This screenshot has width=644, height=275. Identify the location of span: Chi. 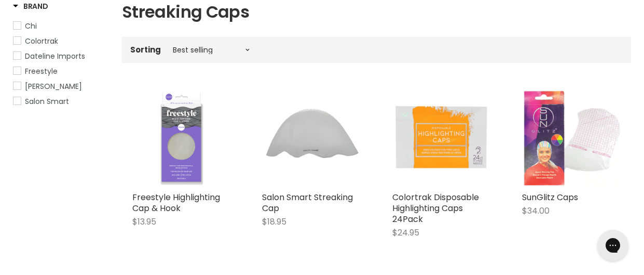
(31, 26).